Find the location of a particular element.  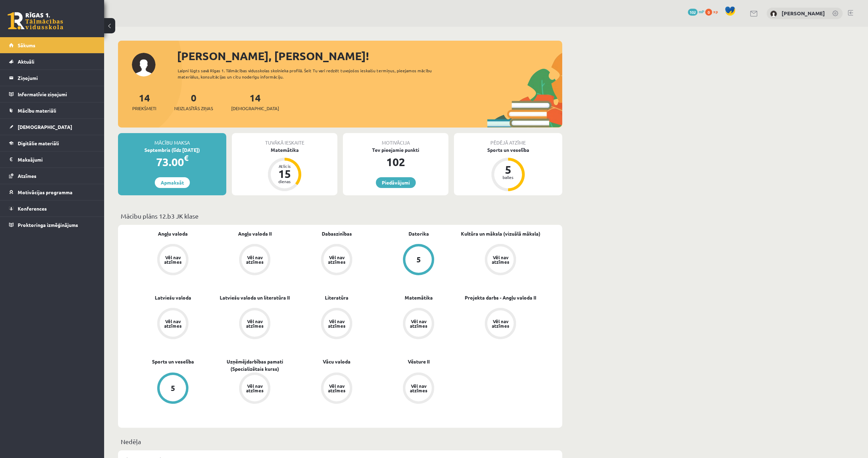

div: Pēdējā atzīme is located at coordinates (509, 140).